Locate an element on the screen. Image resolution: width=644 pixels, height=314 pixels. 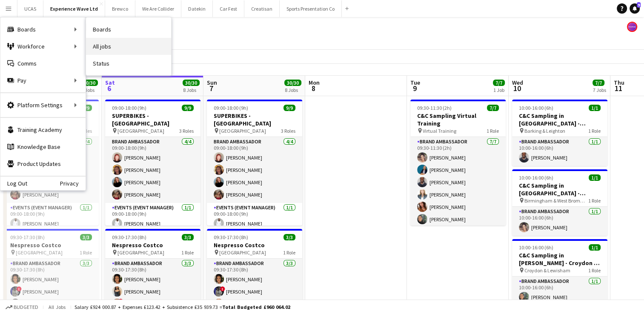
span: Total Budgeted £960 064.02 is located at coordinates (256, 307).